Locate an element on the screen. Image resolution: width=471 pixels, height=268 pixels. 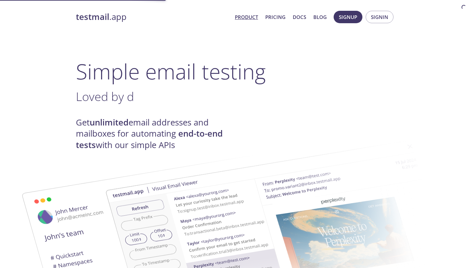
strong: testmail is located at coordinates (93, 17).